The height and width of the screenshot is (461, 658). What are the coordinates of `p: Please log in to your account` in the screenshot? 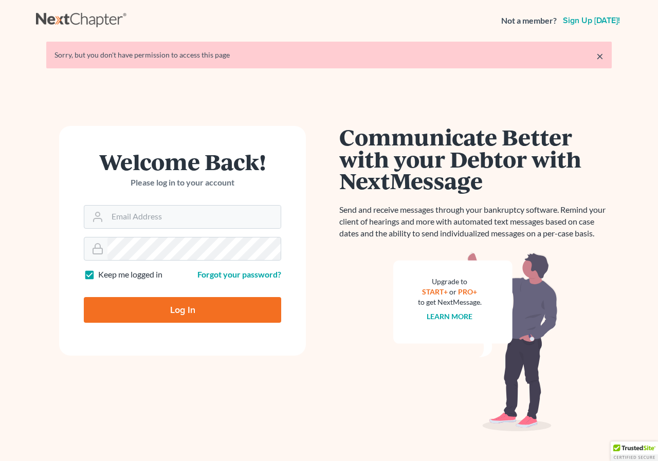 It's located at (183, 183).